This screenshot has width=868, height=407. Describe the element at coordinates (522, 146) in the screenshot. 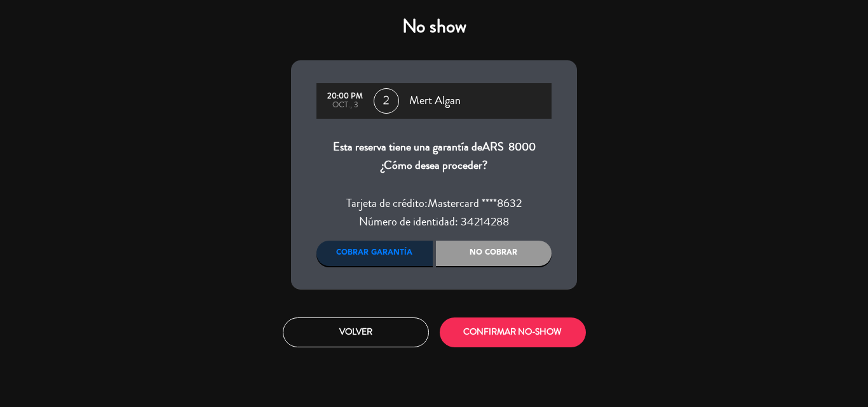

I see `span: 8000` at that location.